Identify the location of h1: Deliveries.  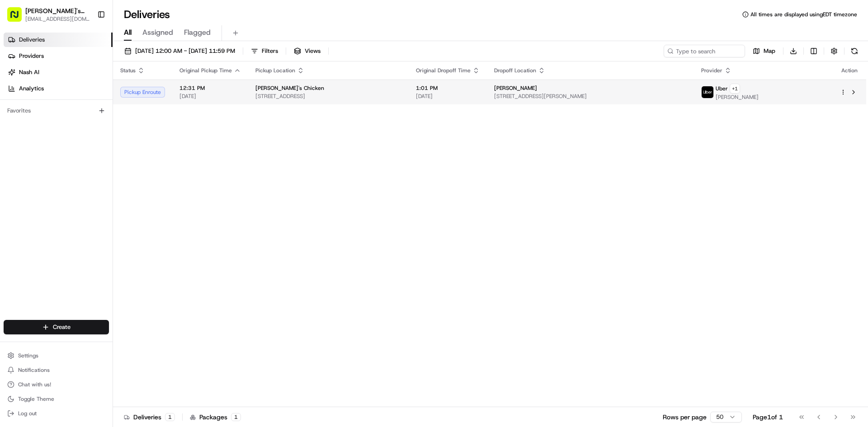
(147, 15).